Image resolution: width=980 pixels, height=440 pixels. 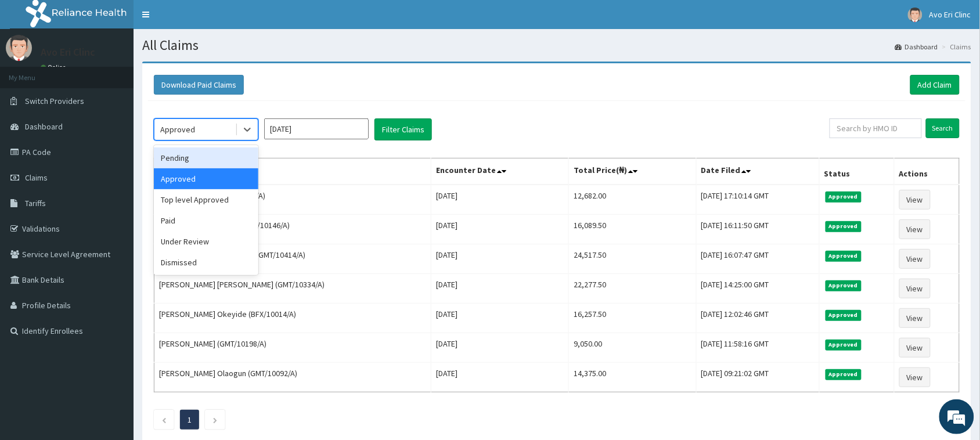 What do you see at coordinates (632, 348) in the screenshot?
I see `td: 9,050.00` at bounding box center [632, 348].